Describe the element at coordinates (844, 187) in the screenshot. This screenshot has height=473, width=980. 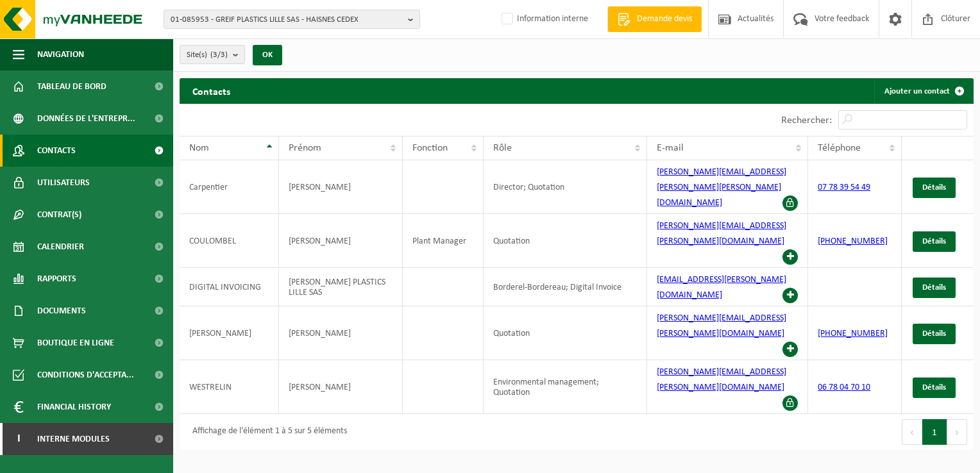
I see `a: 07 78 39 54 49` at that location.